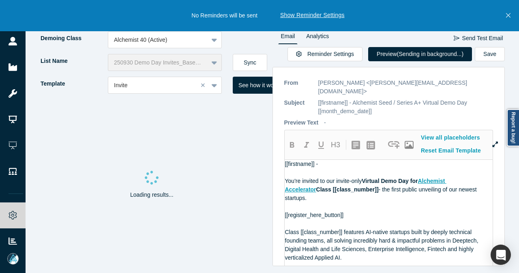 Image resolution: width=519 pixels, height=273 pixels. I want to click on p: Loading results..., so click(152, 195).